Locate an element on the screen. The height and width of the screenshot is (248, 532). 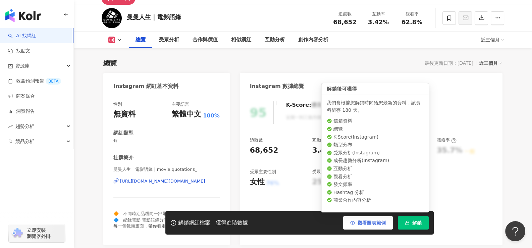
img: KOL Avatar is located at coordinates (112, 18).